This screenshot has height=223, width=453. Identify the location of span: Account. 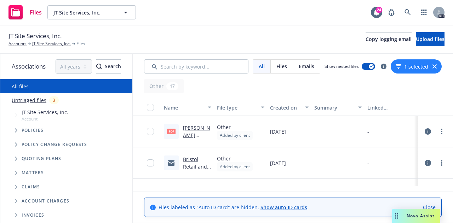
(45, 119).